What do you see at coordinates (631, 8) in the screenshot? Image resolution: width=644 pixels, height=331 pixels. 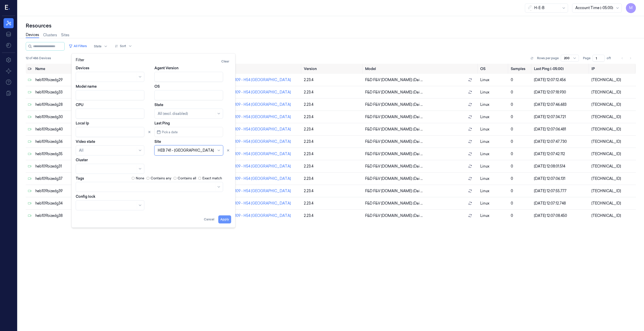 I see `span: M` at bounding box center [631, 8].